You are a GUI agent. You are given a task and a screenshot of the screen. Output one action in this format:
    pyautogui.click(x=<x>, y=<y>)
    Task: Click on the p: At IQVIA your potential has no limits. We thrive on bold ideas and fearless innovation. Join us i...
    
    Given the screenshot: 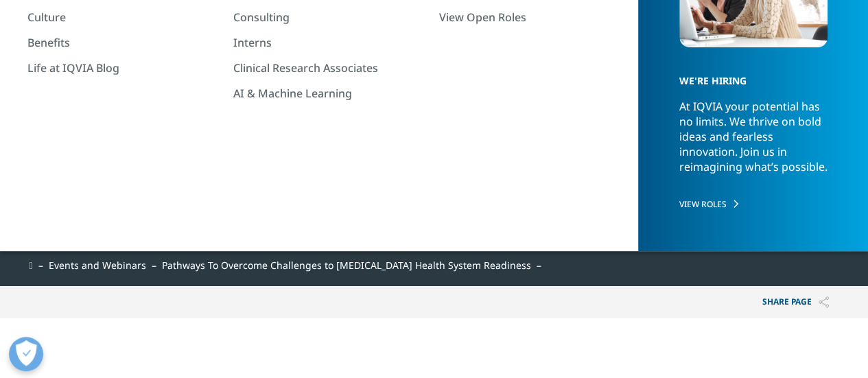 What is the action you would take?
    pyautogui.click(x=754, y=143)
    